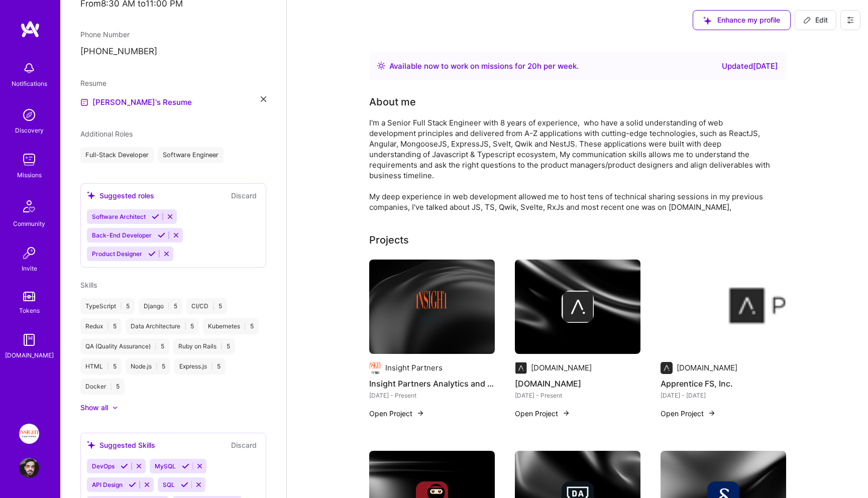 The image size is (868, 498). Describe the element at coordinates (29, 468) in the screenshot. I see `a: User Avatar` at that location.